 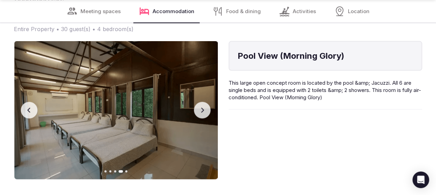 I want to click on img: Gallery image 4, so click(x=116, y=111).